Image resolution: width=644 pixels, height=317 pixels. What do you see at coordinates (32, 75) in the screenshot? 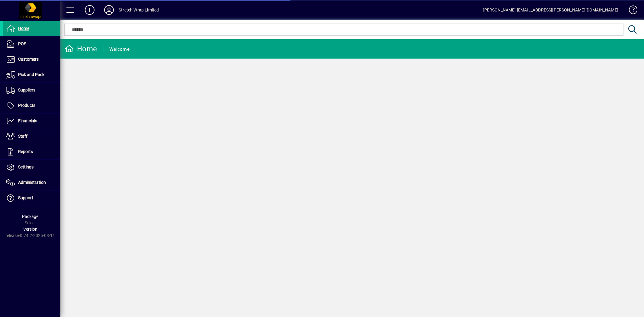
I see `a: Pick and Pack` at bounding box center [32, 75].